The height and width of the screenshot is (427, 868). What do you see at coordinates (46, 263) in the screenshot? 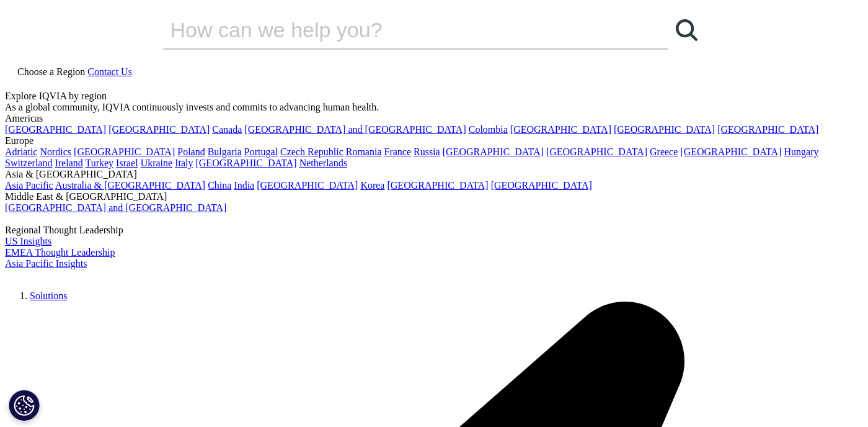
I see `span: Asia Pacific Insights` at bounding box center [46, 263].